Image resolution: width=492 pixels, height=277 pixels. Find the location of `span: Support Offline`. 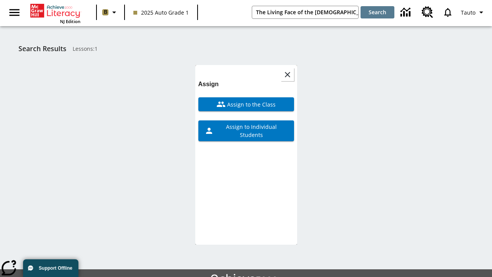

span: Support Offline is located at coordinates (55, 268).